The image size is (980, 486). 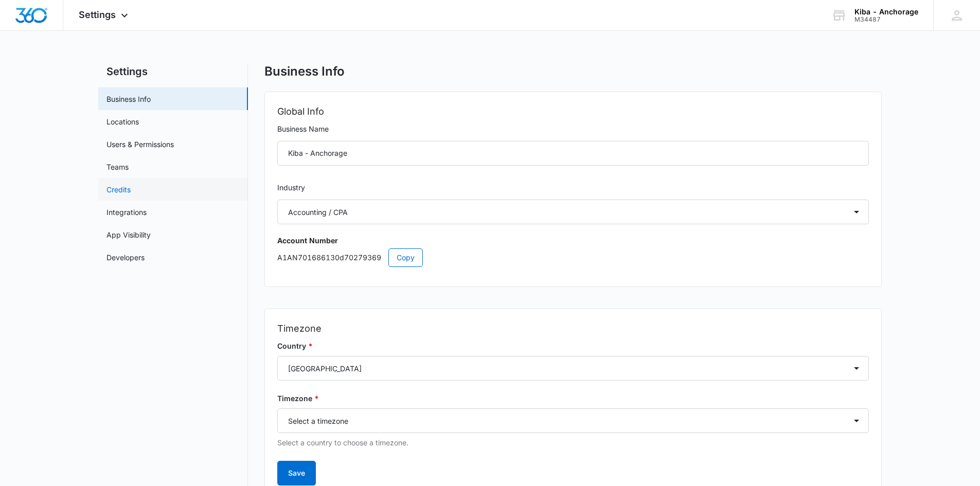 What do you see at coordinates (122, 122) in the screenshot?
I see `a: Locations` at bounding box center [122, 122].